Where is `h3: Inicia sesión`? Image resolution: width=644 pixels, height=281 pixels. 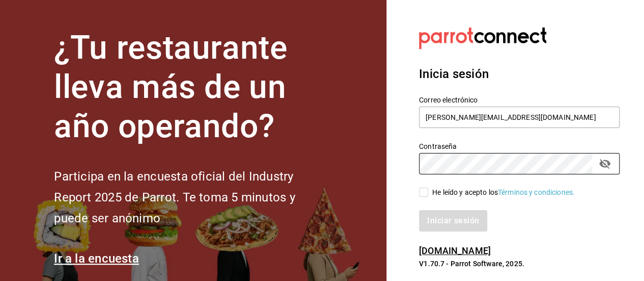
h3: Inicia sesión is located at coordinates (519, 74).